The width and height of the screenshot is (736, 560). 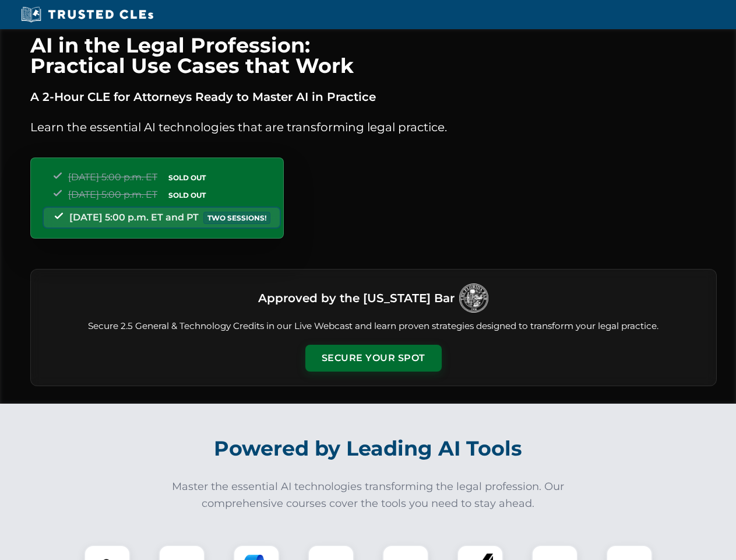 I want to click on h2: Powered by Leading AI Tools, so click(x=368, y=449).